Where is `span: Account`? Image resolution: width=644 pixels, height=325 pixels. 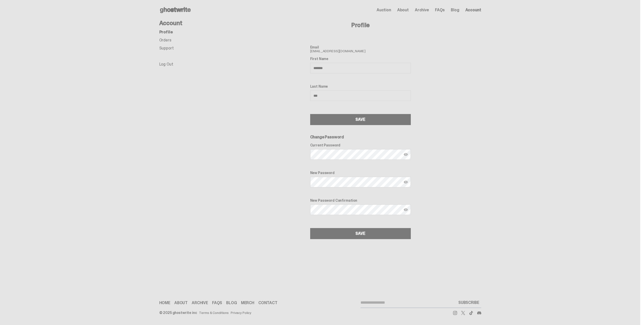
span: Account is located at coordinates (473, 10).